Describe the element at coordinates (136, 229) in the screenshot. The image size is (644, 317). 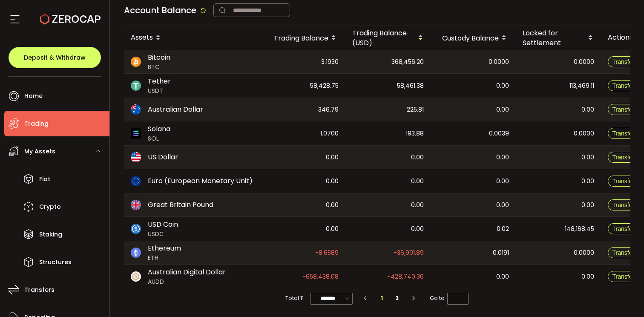
I see `img: usdc_portfolio.svg` at that location.